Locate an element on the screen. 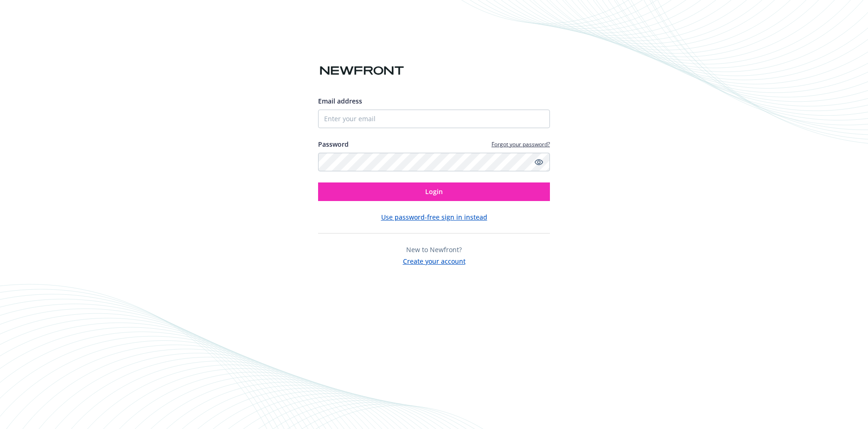 Image resolution: width=868 pixels, height=429 pixels. span: Email address is located at coordinates (340, 100).